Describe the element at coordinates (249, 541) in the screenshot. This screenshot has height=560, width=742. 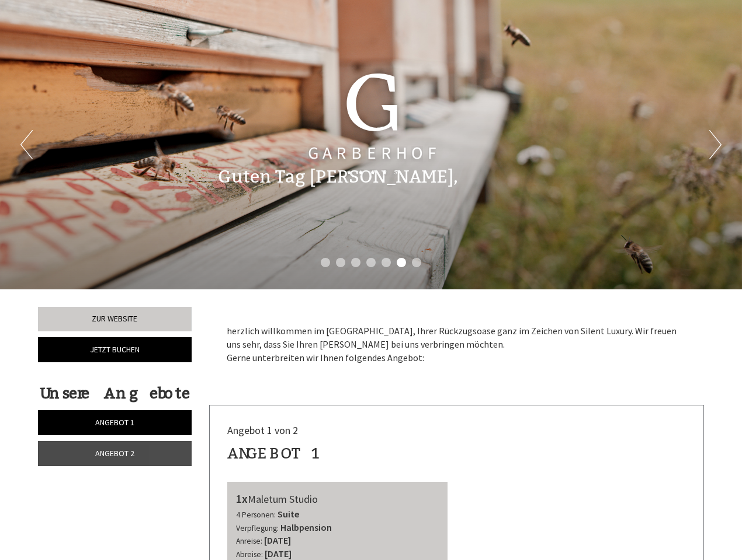
I see `small: Anreise:` at that location.